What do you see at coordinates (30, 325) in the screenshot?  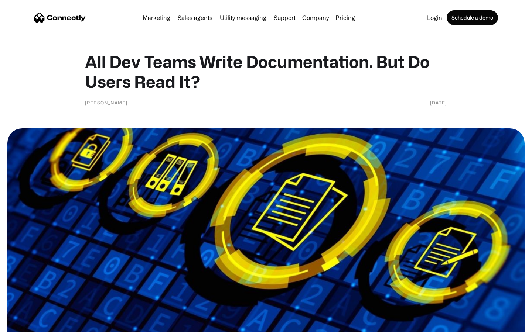 I see `ul: Language list` at bounding box center [30, 325].